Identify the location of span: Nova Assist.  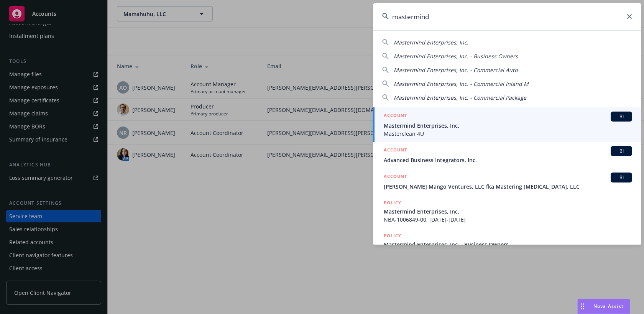
(608, 306).